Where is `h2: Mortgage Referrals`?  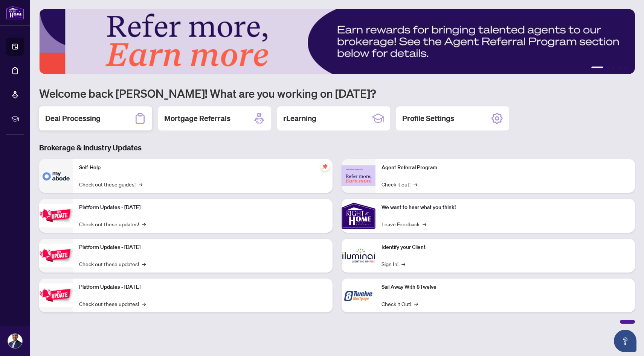 h2: Mortgage Referrals is located at coordinates (197, 118).